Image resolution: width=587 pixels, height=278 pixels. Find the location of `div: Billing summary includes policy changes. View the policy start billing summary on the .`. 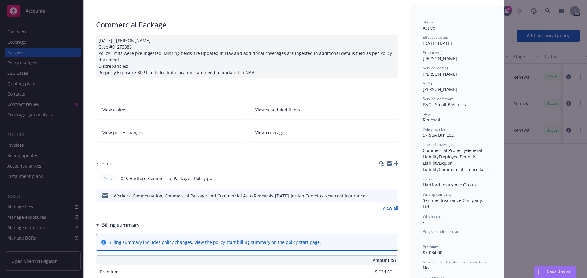

div: Billing summary includes policy changes. View the policy start billing summary on the . is located at coordinates (215, 242).